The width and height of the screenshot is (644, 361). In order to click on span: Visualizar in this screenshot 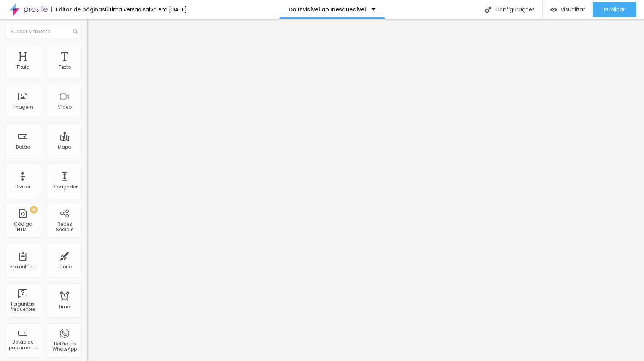, I will do `click(573, 10)`.